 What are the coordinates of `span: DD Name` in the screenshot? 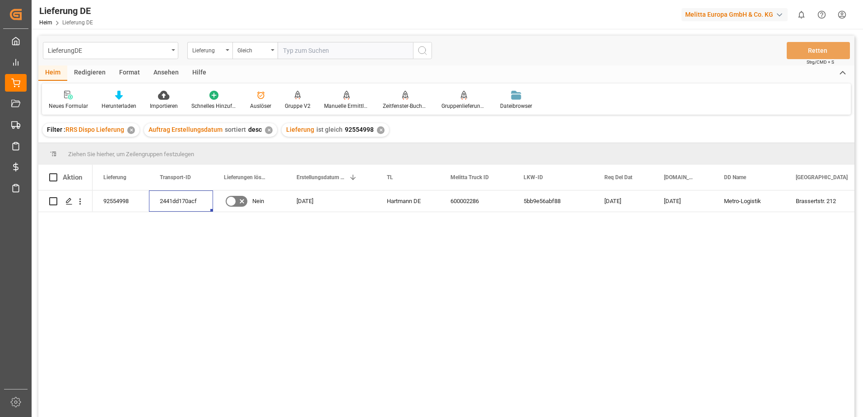 It's located at (735, 177).